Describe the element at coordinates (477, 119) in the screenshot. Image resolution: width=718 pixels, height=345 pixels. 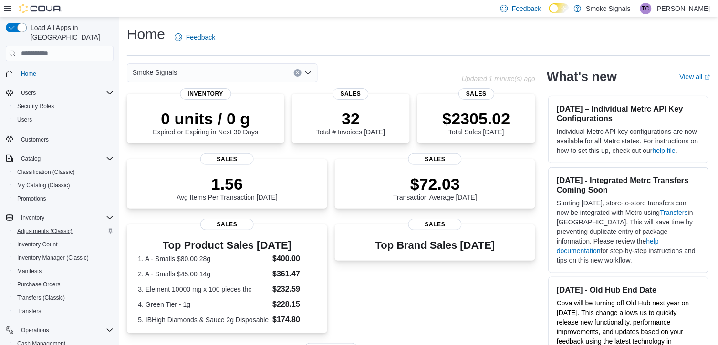
I see `p: $2305.02` at that location.